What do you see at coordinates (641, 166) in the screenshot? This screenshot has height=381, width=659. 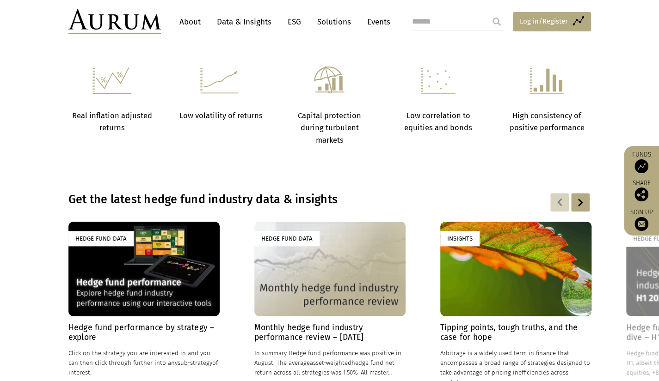 I see `img: Access Funds` at bounding box center [641, 166].